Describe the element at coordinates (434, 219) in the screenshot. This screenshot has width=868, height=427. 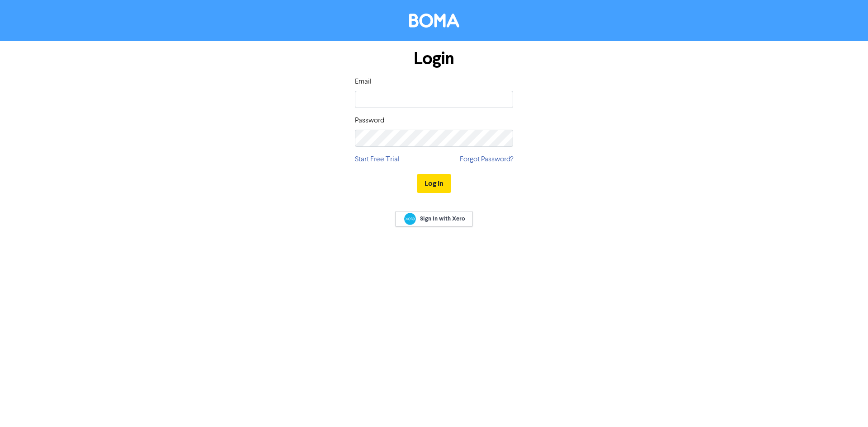
I see `a: Sign In with Xero` at that location.